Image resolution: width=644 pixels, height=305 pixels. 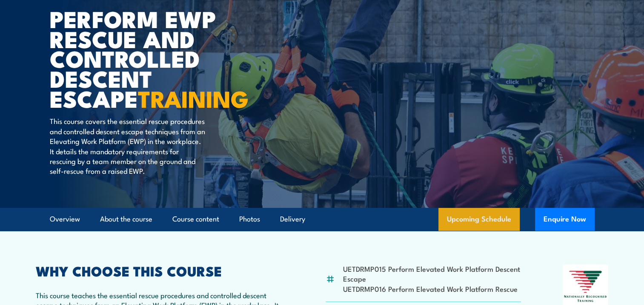 What do you see at coordinates (292, 219) in the screenshot?
I see `a: Delivery` at bounding box center [292, 219].